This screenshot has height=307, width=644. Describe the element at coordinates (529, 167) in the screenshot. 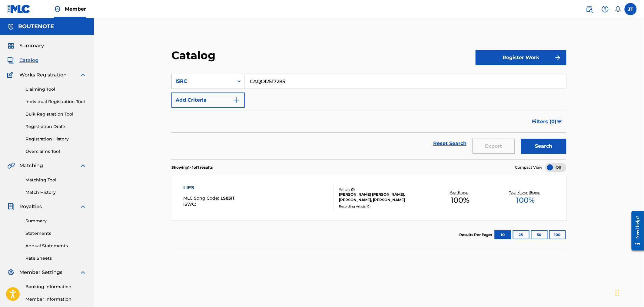

I see `span: Compact View` at that location.